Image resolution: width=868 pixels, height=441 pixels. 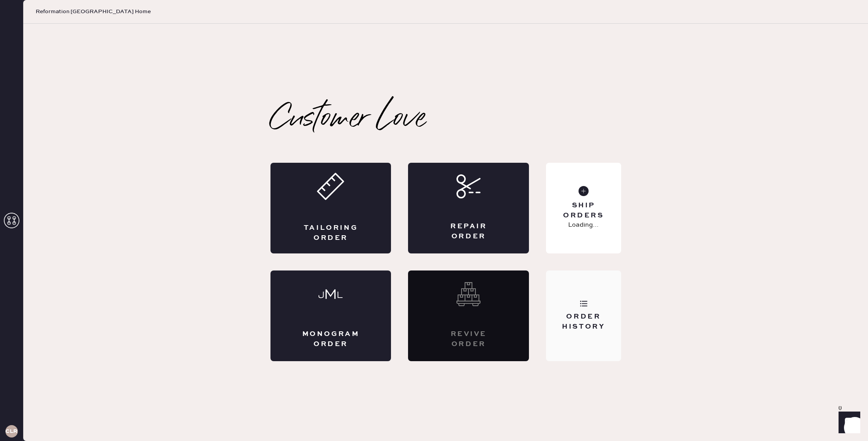 What do you see at coordinates (331, 233) in the screenshot?
I see `div: Tailoring Order` at bounding box center [331, 233].